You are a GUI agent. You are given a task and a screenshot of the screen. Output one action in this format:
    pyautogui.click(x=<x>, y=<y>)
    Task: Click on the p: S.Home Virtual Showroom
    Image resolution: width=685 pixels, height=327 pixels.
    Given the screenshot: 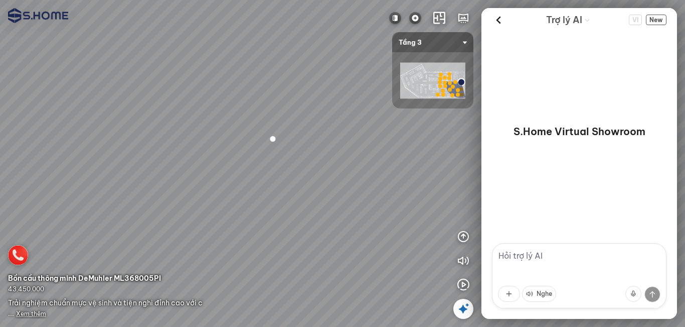 What is the action you would take?
    pyautogui.click(x=579, y=131)
    